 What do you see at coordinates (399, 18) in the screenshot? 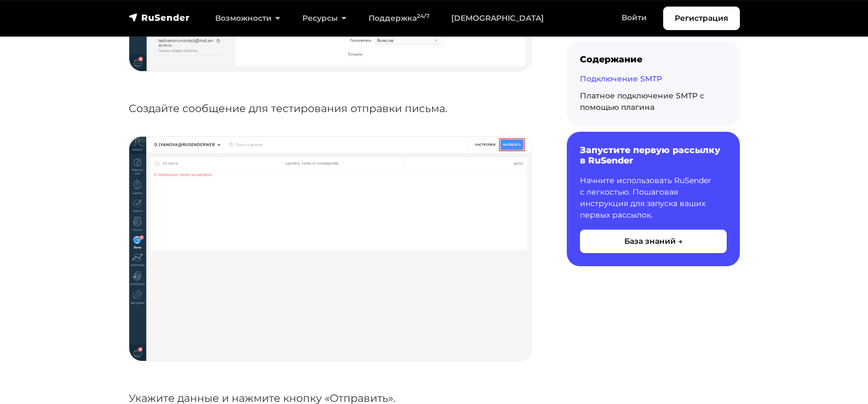
I see `a: Поддержка24/7` at bounding box center [399, 18].